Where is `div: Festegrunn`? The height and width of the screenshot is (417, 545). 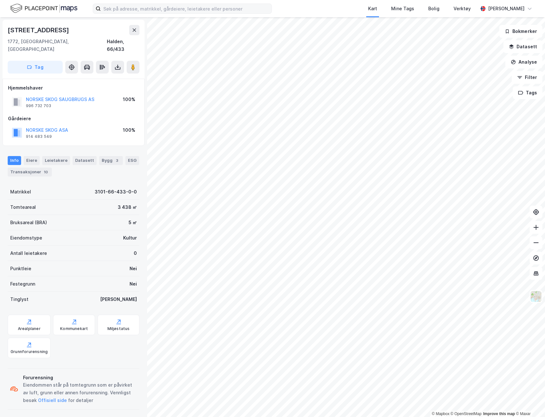 div: Festegrunn is located at coordinates (23, 284).